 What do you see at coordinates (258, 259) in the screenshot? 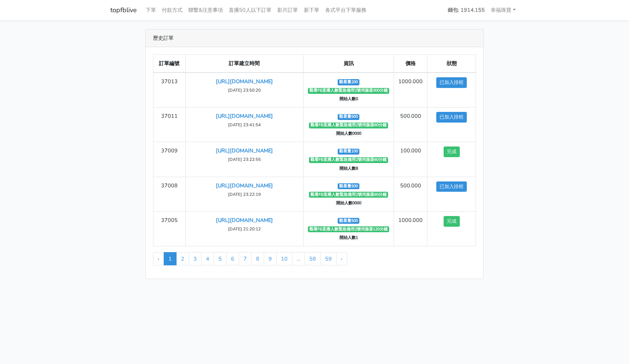
I see `a: 8` at bounding box center [258, 259].